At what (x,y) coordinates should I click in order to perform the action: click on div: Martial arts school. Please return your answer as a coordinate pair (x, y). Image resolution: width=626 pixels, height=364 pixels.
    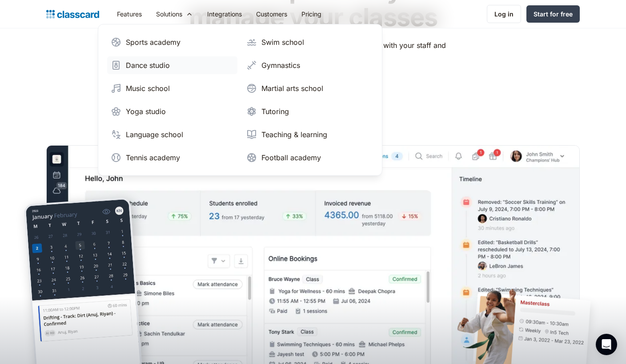
    Looking at the image, I should click on (292, 88).